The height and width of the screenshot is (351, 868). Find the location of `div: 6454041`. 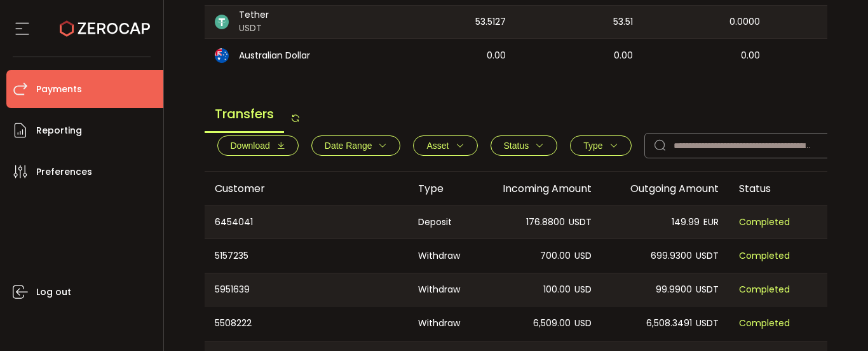

div: 6454041 is located at coordinates (306, 222).